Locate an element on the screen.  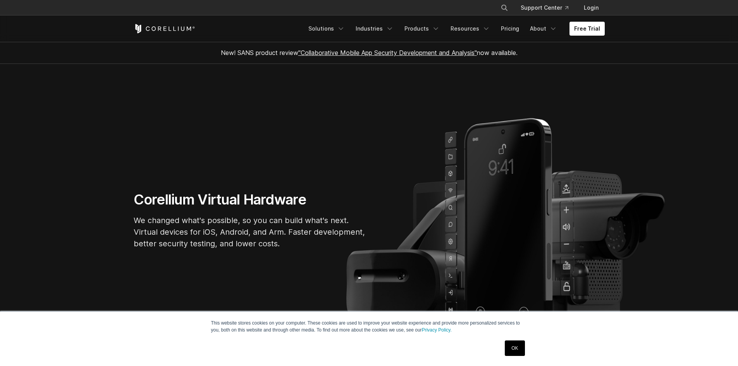
p: This website stores cookies on your computer. These cookies are used to improve your website expe... is located at coordinates (369, 327).